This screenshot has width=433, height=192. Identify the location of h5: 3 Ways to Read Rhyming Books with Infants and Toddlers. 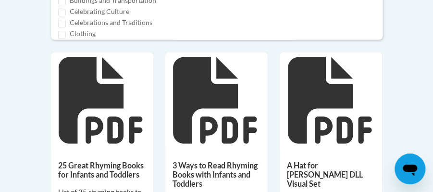
(216, 174).